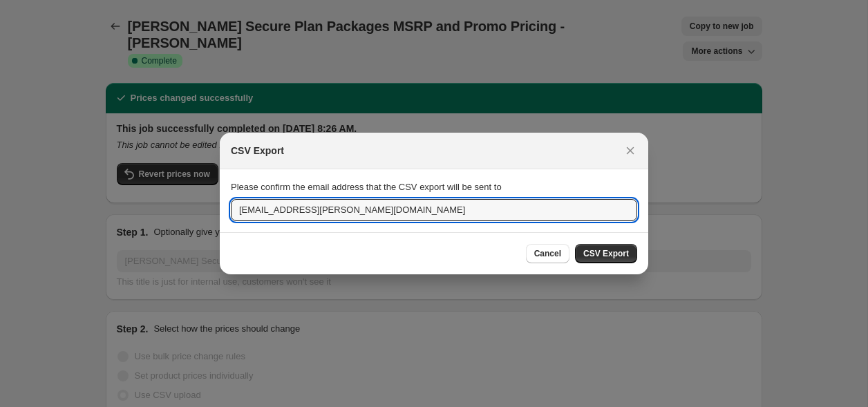 This screenshot has width=868, height=407. What do you see at coordinates (630, 151) in the screenshot?
I see `button: Close` at bounding box center [630, 151].